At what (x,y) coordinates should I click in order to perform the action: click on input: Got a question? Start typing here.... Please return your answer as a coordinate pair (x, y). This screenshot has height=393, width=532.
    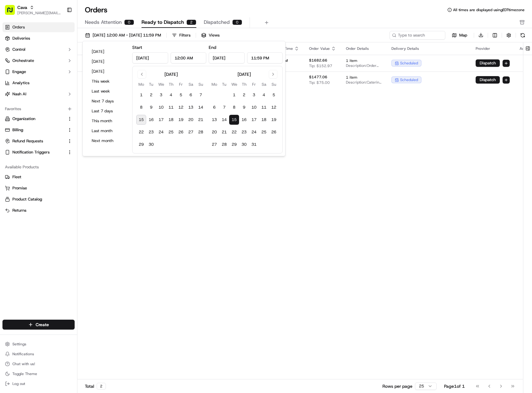
    Looking at the image, I should click on (64, 43).